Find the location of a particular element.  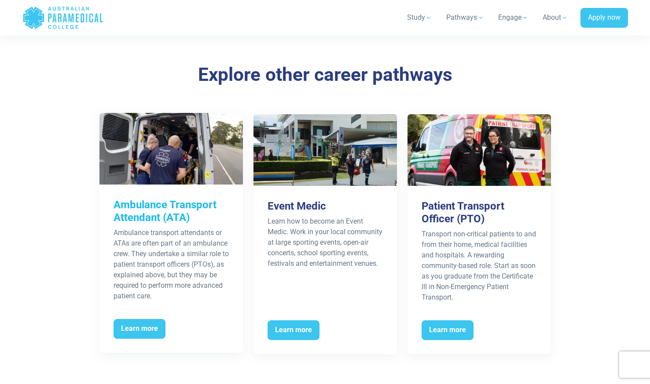

div: Ambulance transport attendants or ATAs are often part of an ambulance crew. They undertake a simi... is located at coordinates (171, 265).